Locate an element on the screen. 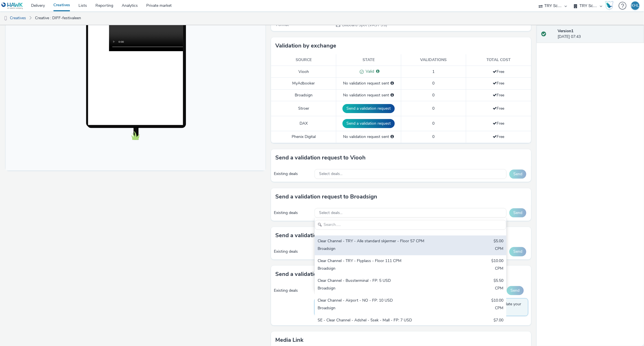 Image resolution: width=644 pixels, height=346 pixels. th: State is located at coordinates (369, 60).